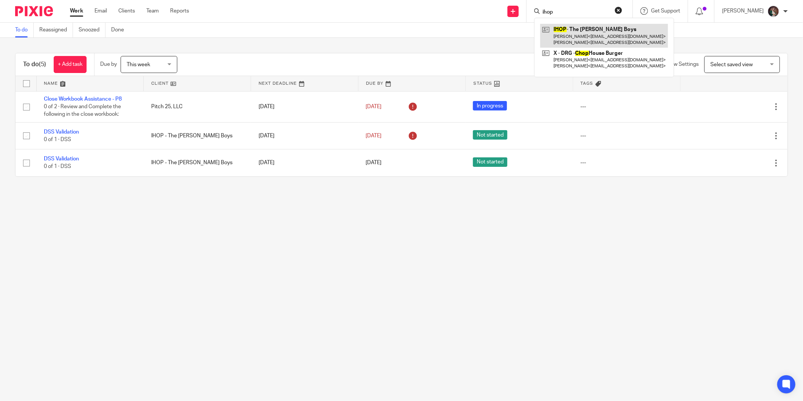 The image size is (803, 401). What do you see at coordinates (70, 64) in the screenshot?
I see `a: + Add task` at bounding box center [70, 64].